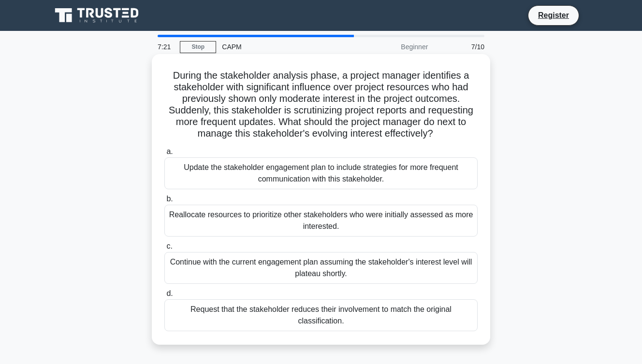 The width and height of the screenshot is (642, 364). What do you see at coordinates (282, 46) in the screenshot?
I see `div: CAPM` at bounding box center [282, 46].